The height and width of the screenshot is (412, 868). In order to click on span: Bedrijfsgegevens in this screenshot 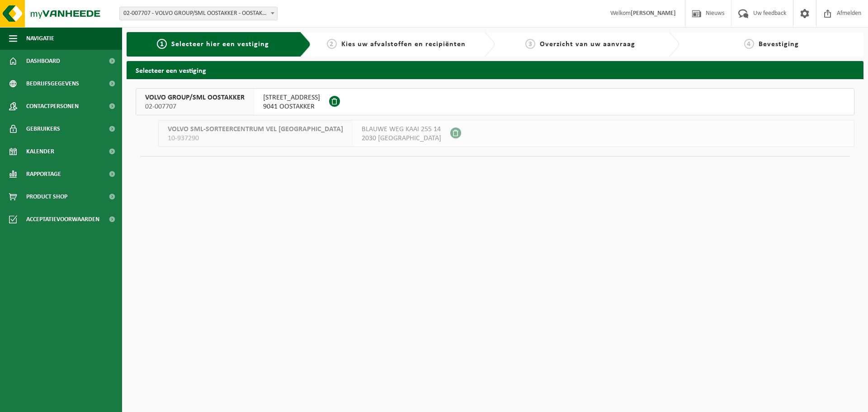, I will do `click(52, 84)`.